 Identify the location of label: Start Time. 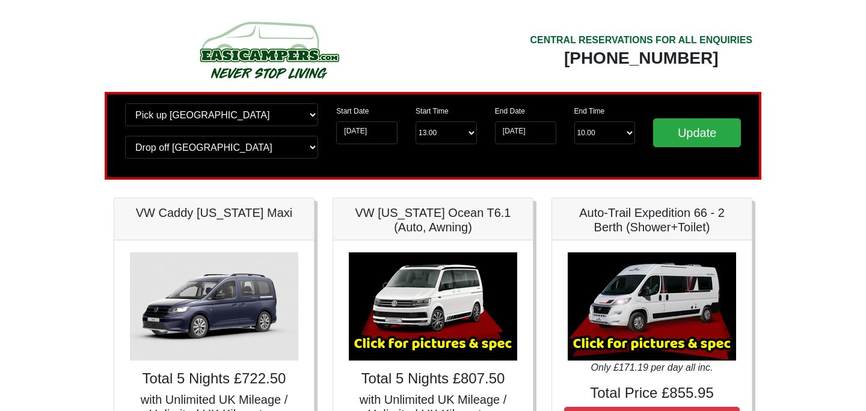
(432, 111).